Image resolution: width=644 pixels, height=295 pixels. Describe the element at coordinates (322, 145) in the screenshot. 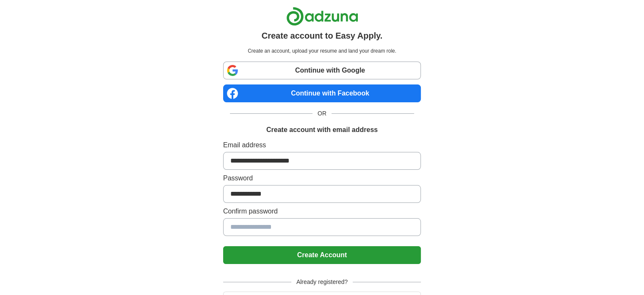

I see `label: Email address` at that location.